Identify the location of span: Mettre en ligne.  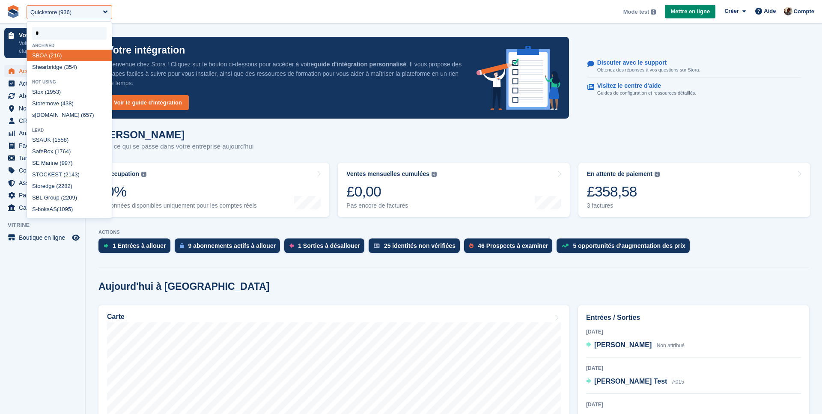
(690, 12).